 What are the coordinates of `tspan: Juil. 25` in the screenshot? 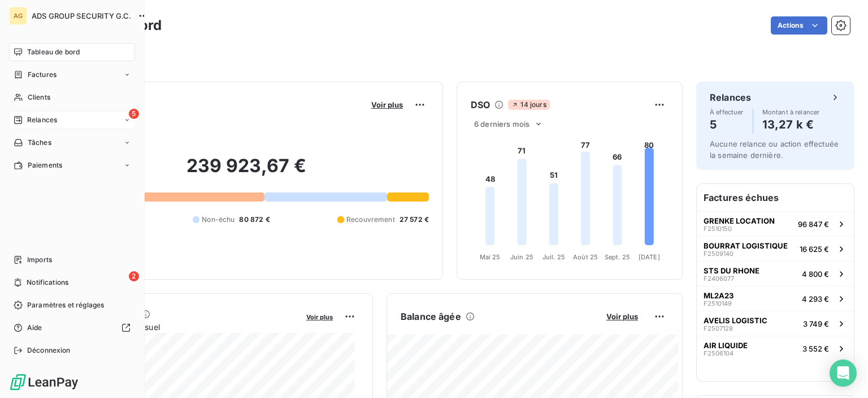 It's located at (554, 257).